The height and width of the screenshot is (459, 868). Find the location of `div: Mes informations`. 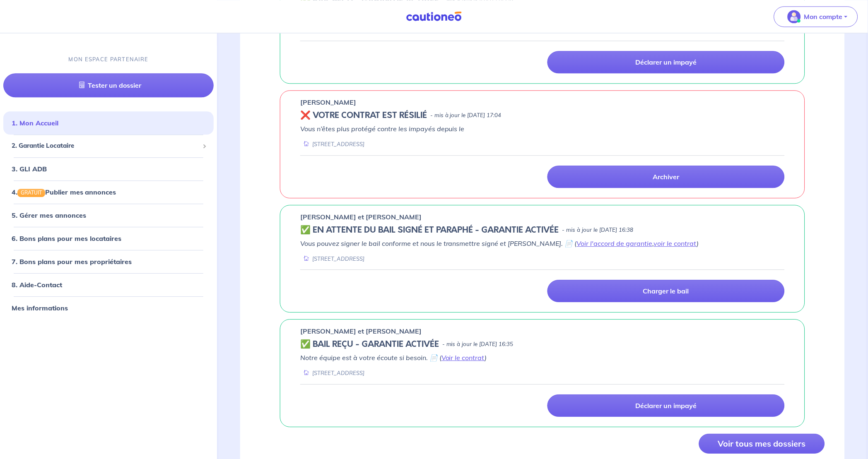

div: Mes informations is located at coordinates (109, 309).